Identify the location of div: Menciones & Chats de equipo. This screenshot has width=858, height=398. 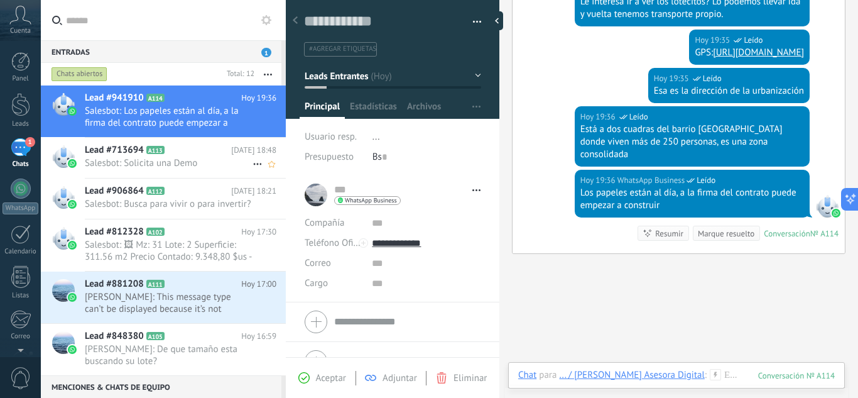
(161, 386).